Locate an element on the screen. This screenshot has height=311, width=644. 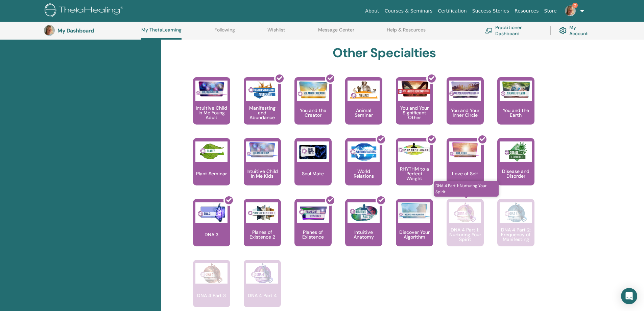
p: Intuitive Anatomy is located at coordinates (364, 235).